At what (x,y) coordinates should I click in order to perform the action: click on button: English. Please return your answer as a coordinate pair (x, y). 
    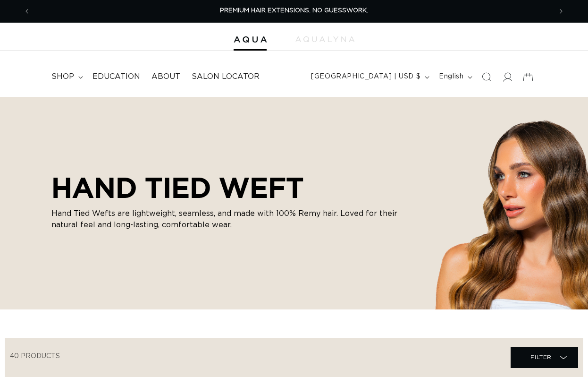
    Looking at the image, I should click on (455, 77).